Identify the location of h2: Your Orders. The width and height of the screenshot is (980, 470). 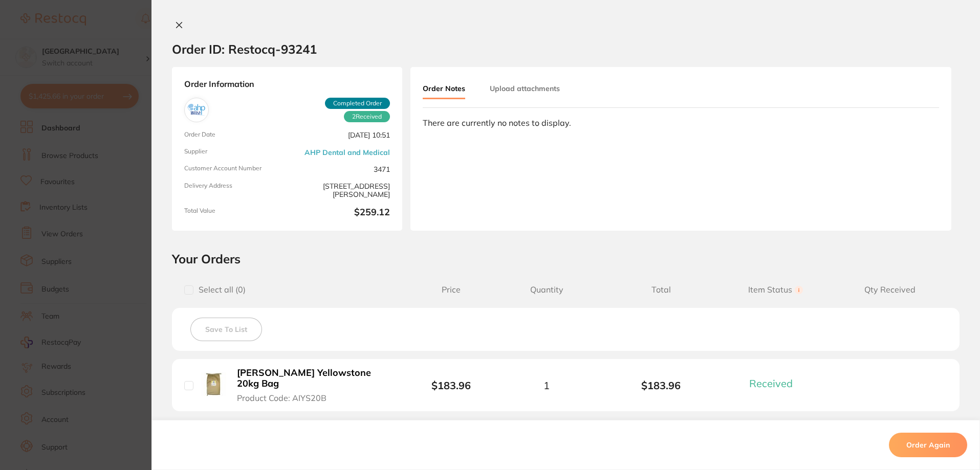
(566, 259).